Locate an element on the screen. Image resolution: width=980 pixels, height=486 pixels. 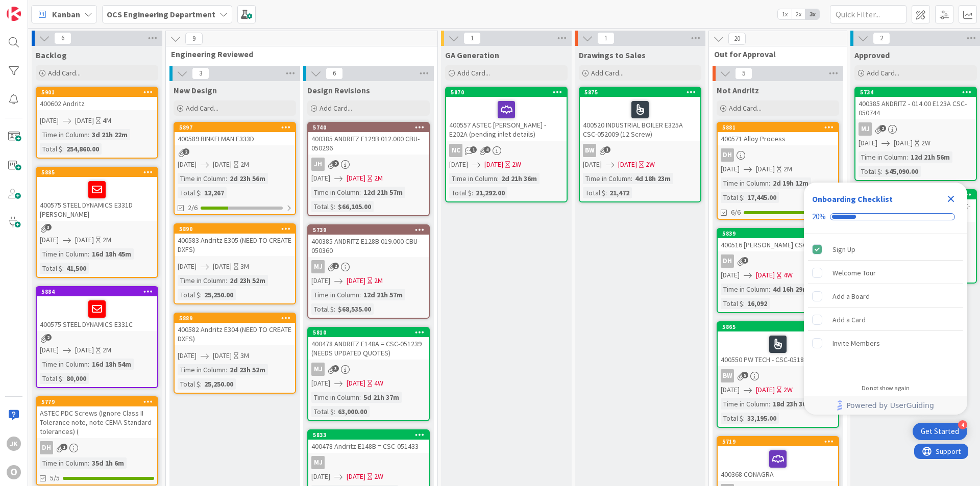
div: BW is located at coordinates (778, 376).